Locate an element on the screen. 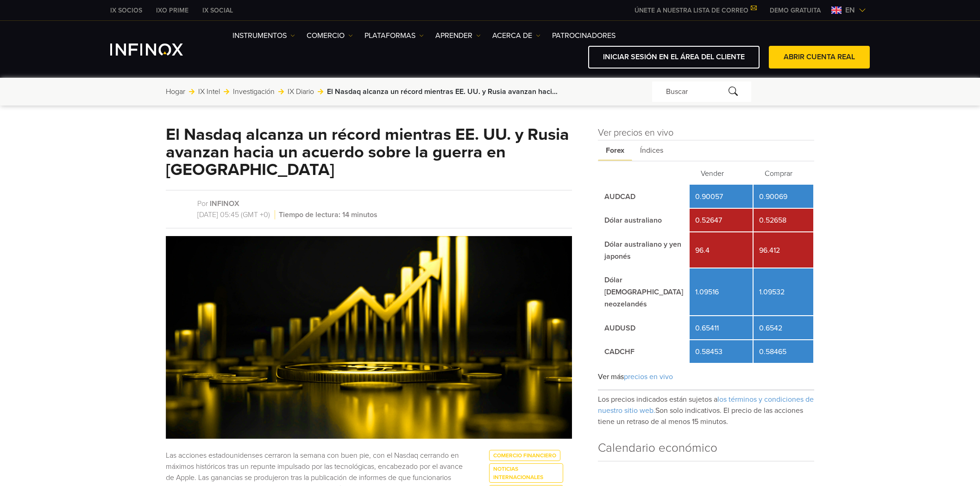 The height and width of the screenshot is (486, 980). font: 0.58465 is located at coordinates (772, 352).